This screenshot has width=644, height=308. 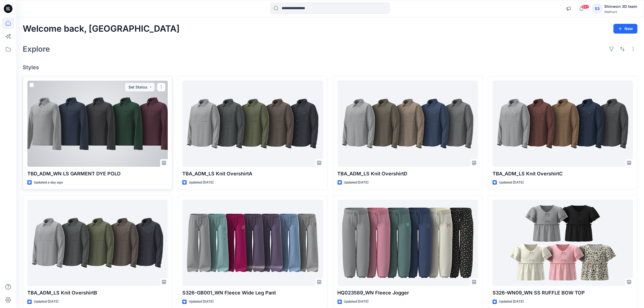 What do you see at coordinates (252, 293) in the screenshot?
I see `p: S326-GB001_WN Fleece Wide Leg Pant` at bounding box center [252, 293].